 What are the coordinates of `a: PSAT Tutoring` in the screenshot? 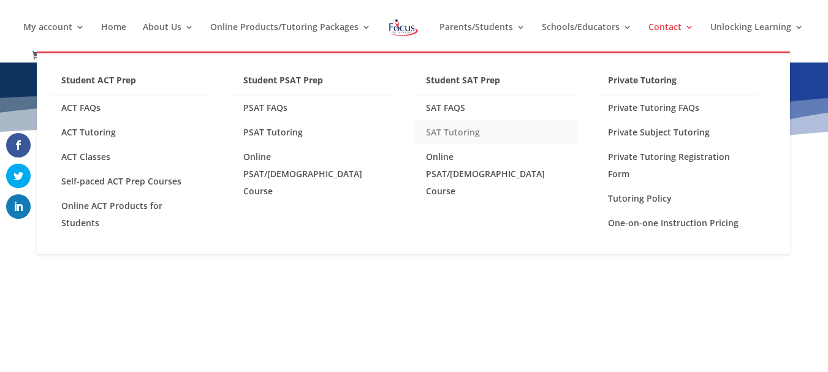 It's located at (313, 132).